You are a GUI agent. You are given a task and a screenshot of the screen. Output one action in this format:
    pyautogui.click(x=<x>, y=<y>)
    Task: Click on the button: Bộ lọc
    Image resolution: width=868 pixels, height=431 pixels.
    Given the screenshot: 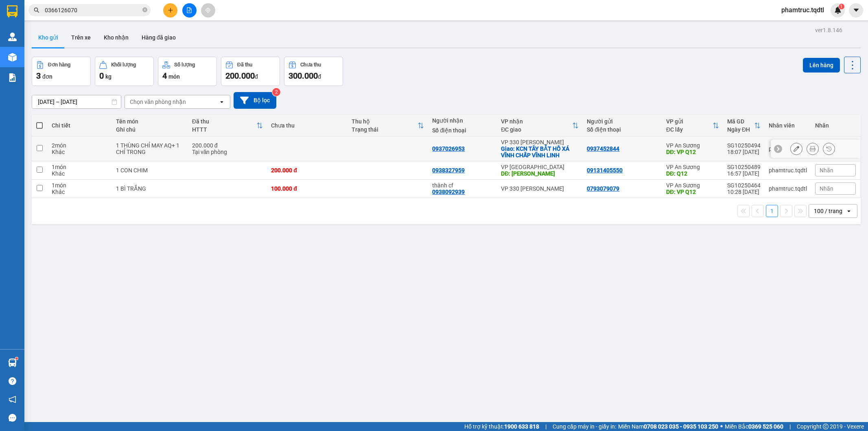 What is the action you would take?
    pyautogui.click(x=255, y=100)
    